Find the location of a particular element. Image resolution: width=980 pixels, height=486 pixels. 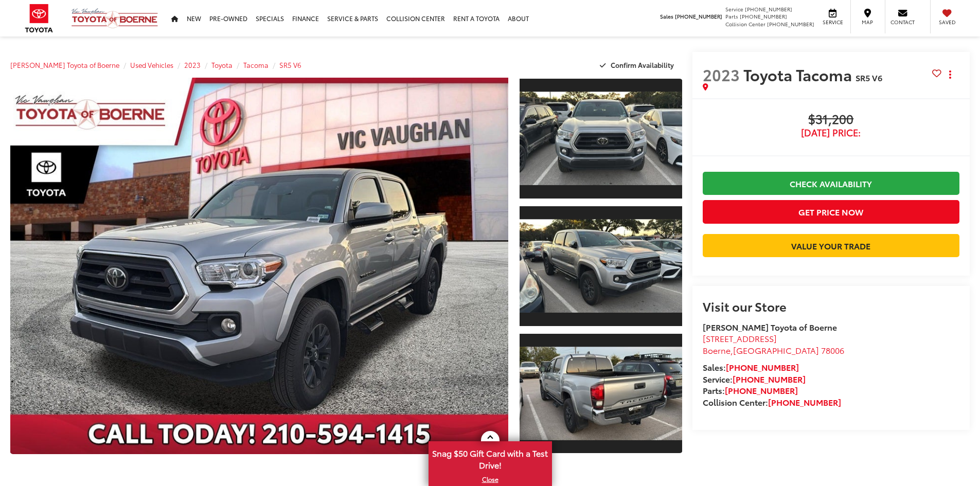

span: Boerne is located at coordinates (716, 350).